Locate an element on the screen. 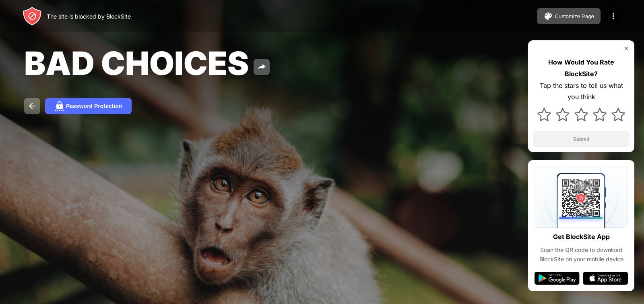 Image resolution: width=644 pixels, height=304 pixels. img: app-store.svg is located at coordinates (605, 278).